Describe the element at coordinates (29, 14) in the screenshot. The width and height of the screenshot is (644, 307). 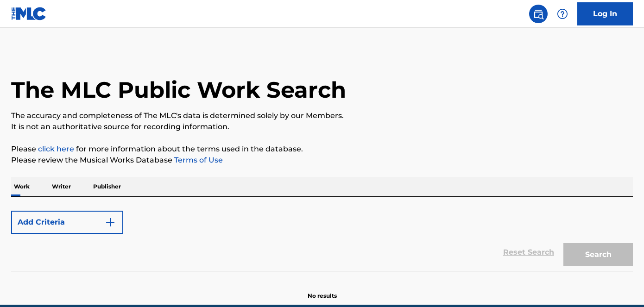
I see `img: MLC Logo` at that location.